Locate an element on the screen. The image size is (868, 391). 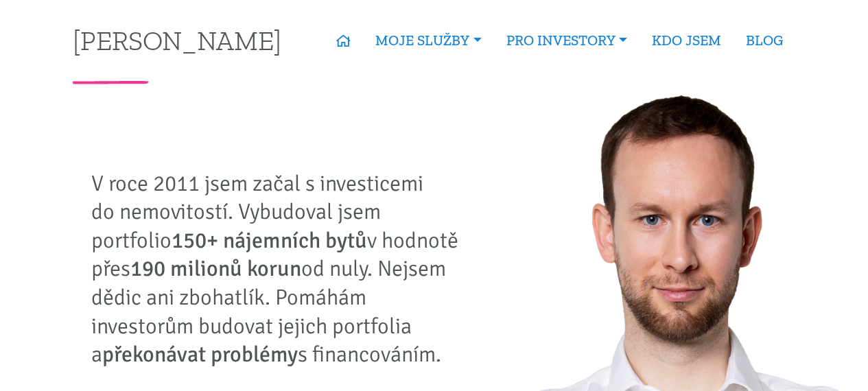
p: V roce 2011 jsem začal s investicemi do nemovitostí. Vybudoval jsem portfolio v hodnotě přes od n... is located at coordinates (280, 269).